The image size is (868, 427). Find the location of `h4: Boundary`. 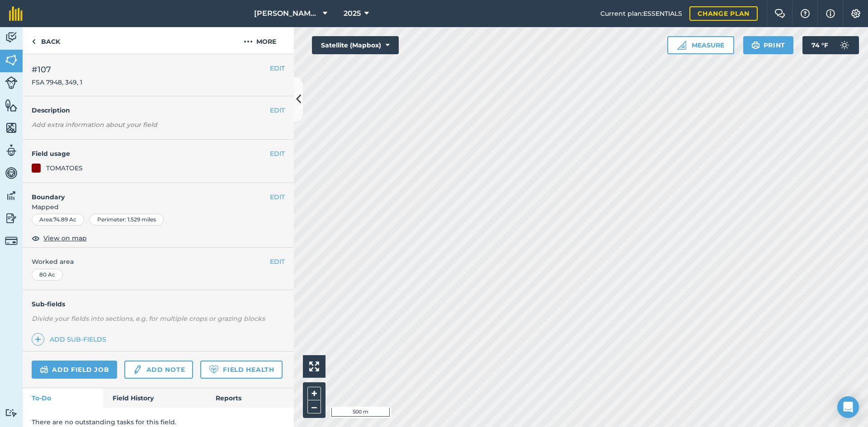

h4: Boundary is located at coordinates (146, 192).